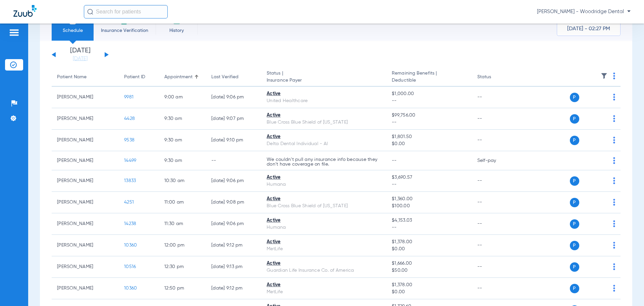 The width and height of the screenshot is (644, 306). What do you see at coordinates (126, 12) in the screenshot?
I see `input: Search for patients` at bounding box center [126, 12].